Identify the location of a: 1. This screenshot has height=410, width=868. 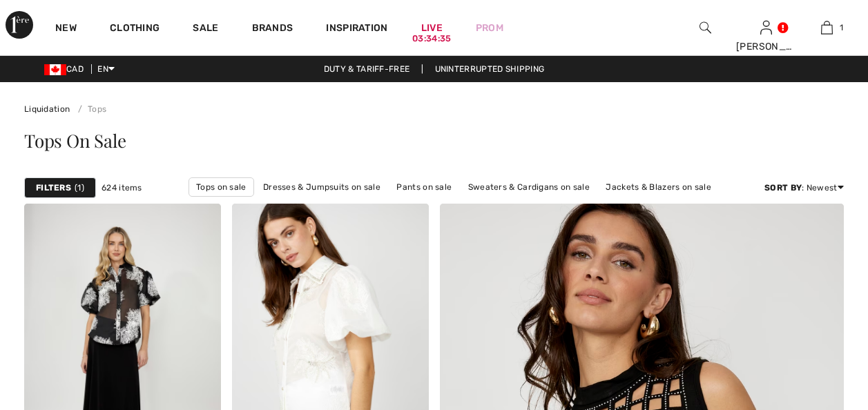
(827, 27).